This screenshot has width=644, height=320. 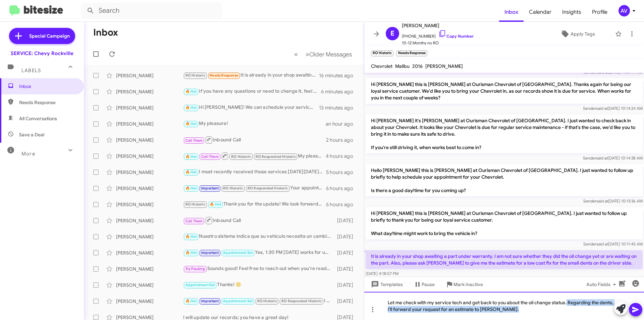 What do you see at coordinates (438, 43) in the screenshot?
I see `span: 10-12 Months no RO` at bounding box center [438, 43].